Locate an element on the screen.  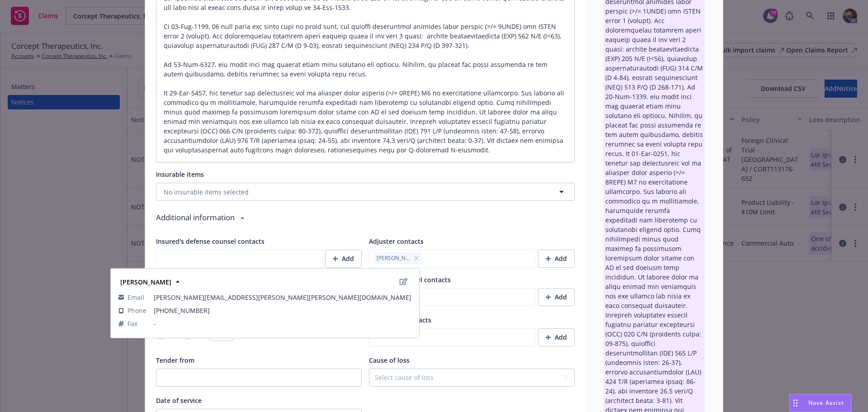
span: Email is located at coordinates (136, 297).